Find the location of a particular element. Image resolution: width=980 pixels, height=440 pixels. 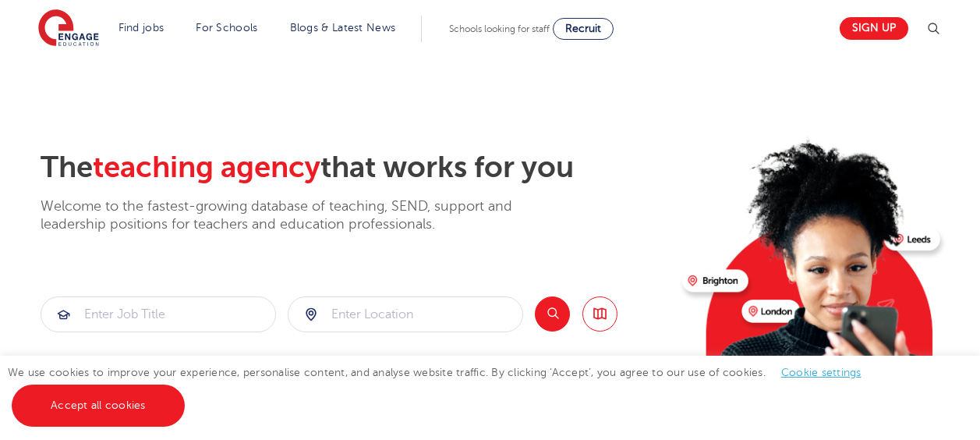

img: Engage Education is located at coordinates (68, 29).